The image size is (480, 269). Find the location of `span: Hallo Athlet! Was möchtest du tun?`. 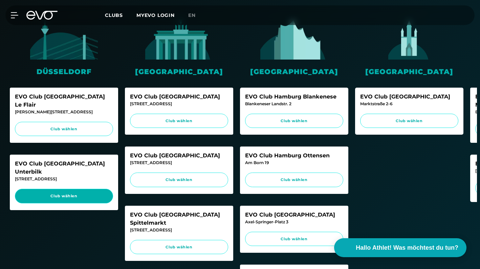

span: Hallo Athlet! Was möchtest du tun? is located at coordinates (407, 248).